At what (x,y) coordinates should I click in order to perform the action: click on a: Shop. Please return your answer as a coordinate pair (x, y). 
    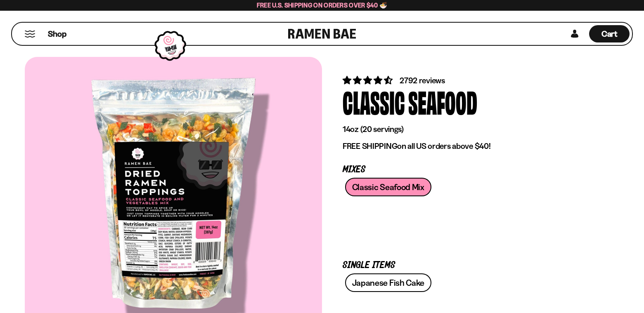
    Looking at the image, I should click on (57, 34).